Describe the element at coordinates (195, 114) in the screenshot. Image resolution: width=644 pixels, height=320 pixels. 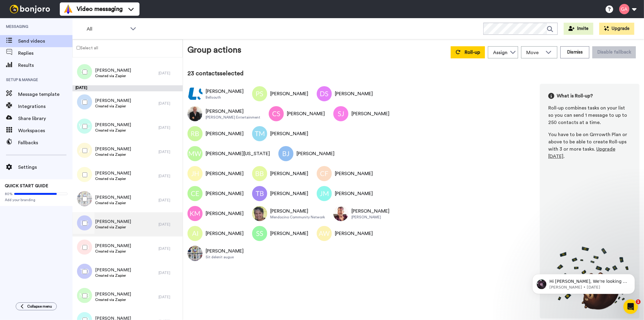
I see `img: Image of LANCE ROBBINS` at that location.